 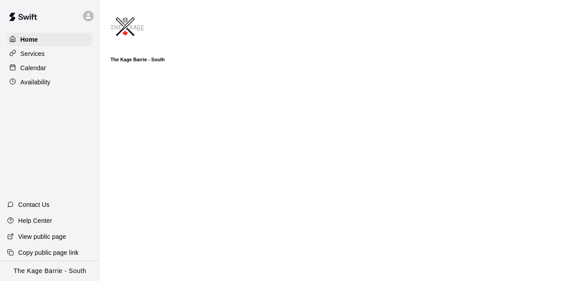 I want to click on img: The Kage Barrie - South logo, so click(x=127, y=27).